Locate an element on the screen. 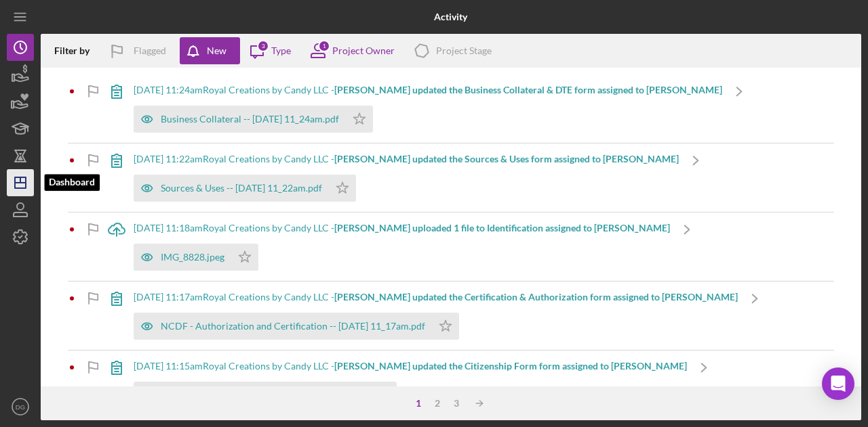 This screenshot has width=868, height=427. div: Type is located at coordinates (281, 51).